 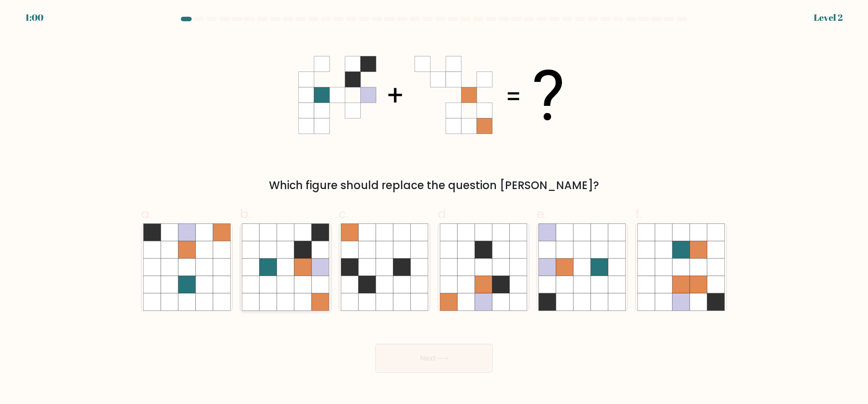 I want to click on span: a., so click(x=147, y=214).